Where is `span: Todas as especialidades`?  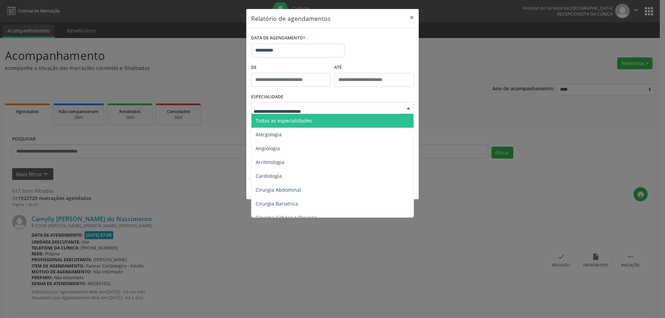
span: Todas as especialidades is located at coordinates (283, 120).